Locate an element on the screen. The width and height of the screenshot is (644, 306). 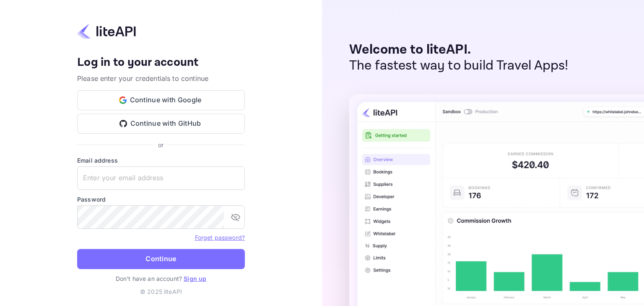
p: Don't have an account? is located at coordinates (161, 279).